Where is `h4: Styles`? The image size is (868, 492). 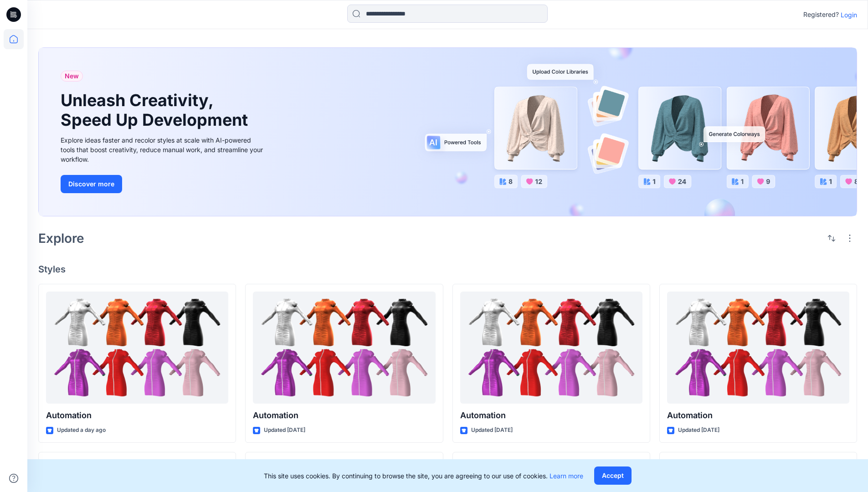
h4: Styles is located at coordinates (447, 269).